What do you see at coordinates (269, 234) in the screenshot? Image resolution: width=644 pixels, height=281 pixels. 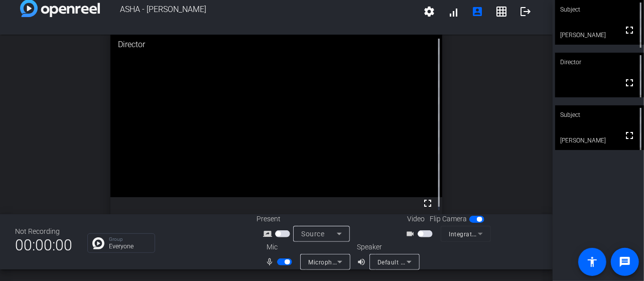 I see `mat-icon: screen_share_outline` at bounding box center [269, 234].